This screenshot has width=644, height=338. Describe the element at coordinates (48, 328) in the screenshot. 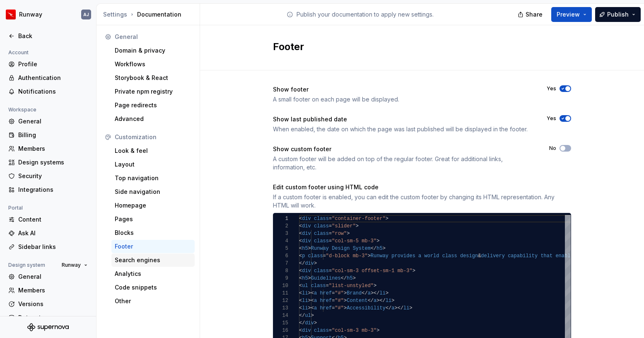

I see `svg: Supernova Logo` at that location.